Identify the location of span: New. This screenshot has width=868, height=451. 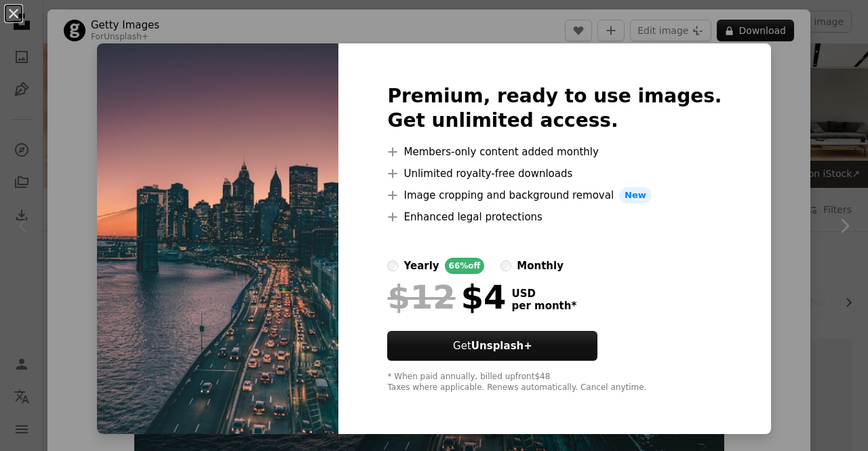
(636, 195).